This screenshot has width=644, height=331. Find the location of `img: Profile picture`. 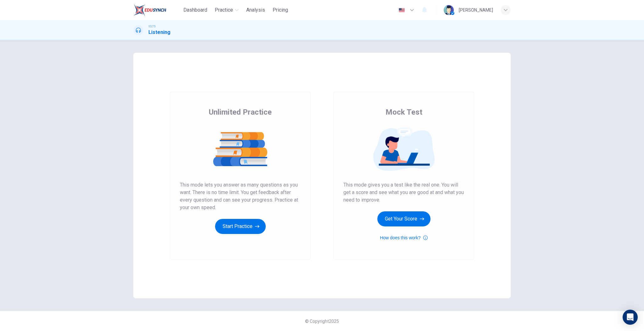

img: Profile picture is located at coordinates (449, 10).